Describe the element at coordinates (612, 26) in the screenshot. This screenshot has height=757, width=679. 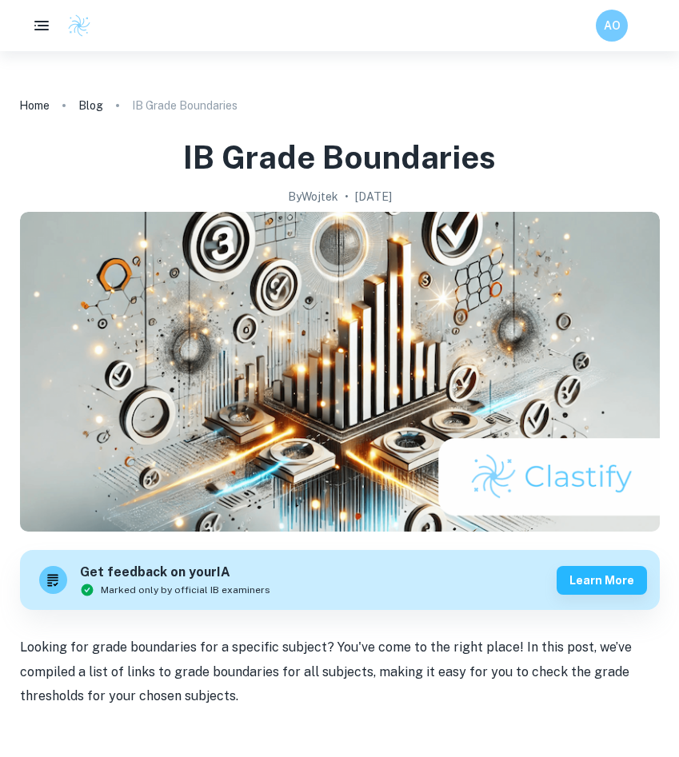
I see `button: AO` at that location.